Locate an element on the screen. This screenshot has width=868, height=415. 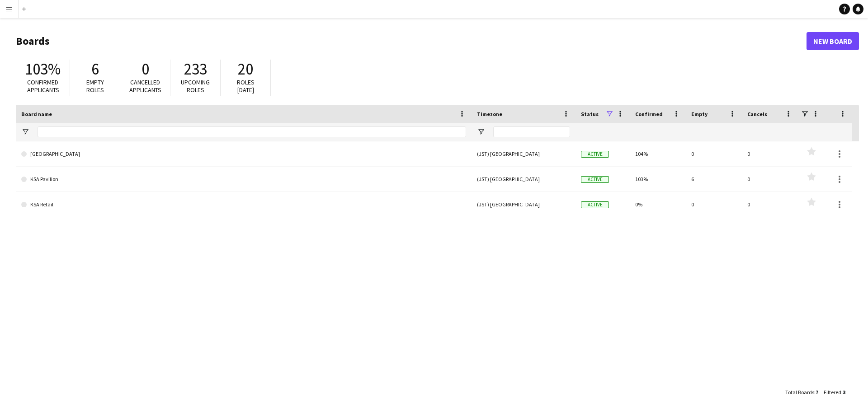
a: New Board is located at coordinates (833, 41).